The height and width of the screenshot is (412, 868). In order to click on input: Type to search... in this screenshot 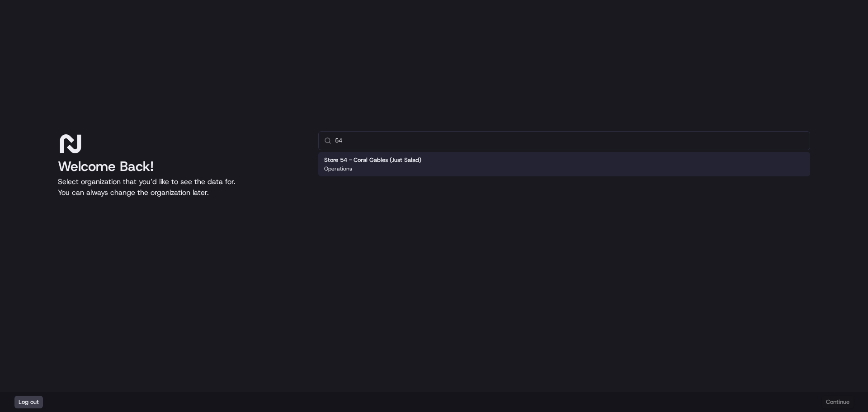, I will do `click(570, 140)`.